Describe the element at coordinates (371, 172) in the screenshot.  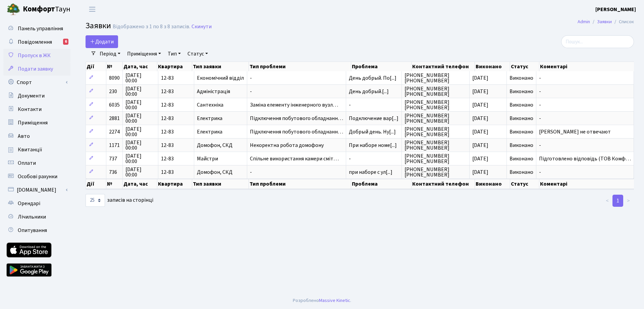
I see `span: при наборе с ул[...]` at that location.